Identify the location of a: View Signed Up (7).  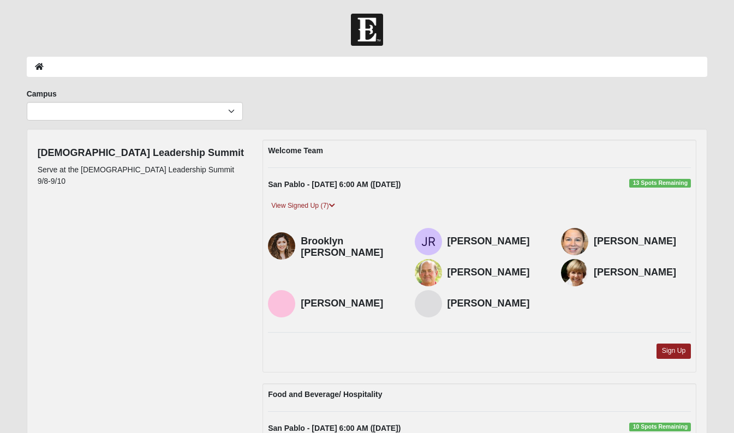
(303, 206).